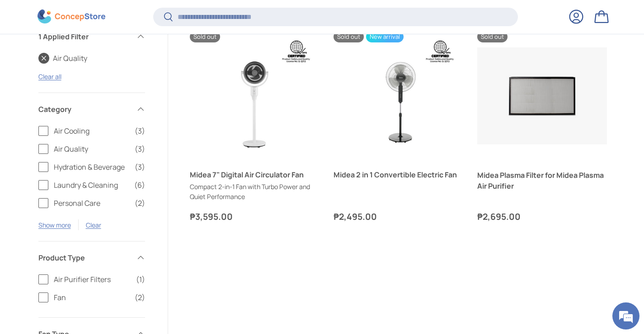 The image size is (644, 334). What do you see at coordinates (91, 298) in the screenshot?
I see `span: Fan` at bounding box center [91, 298].